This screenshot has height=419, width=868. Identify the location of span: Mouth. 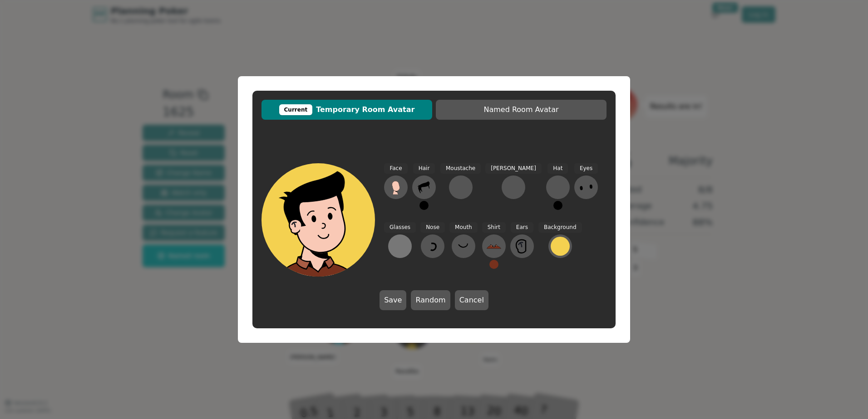
(464, 227).